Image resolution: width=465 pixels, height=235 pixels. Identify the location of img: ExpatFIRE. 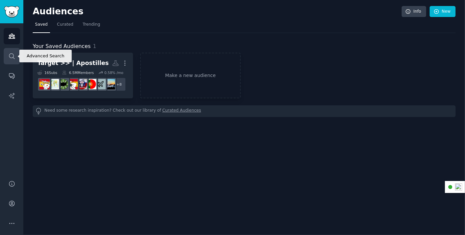
(100, 84).